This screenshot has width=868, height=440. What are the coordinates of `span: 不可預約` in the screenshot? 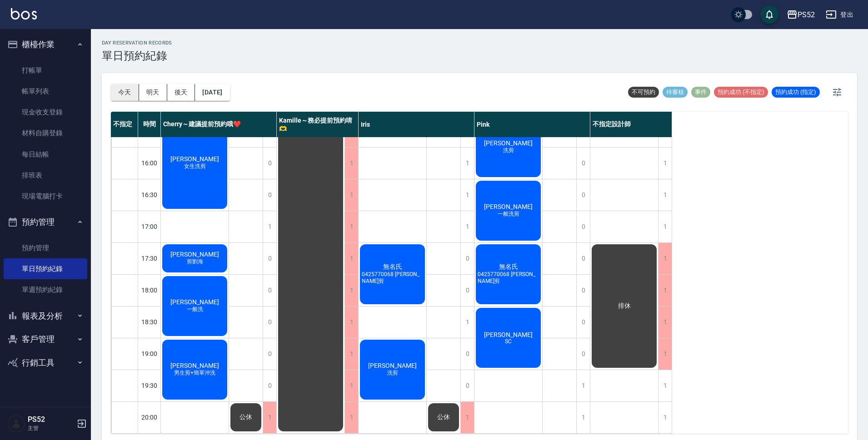 It's located at (644, 92).